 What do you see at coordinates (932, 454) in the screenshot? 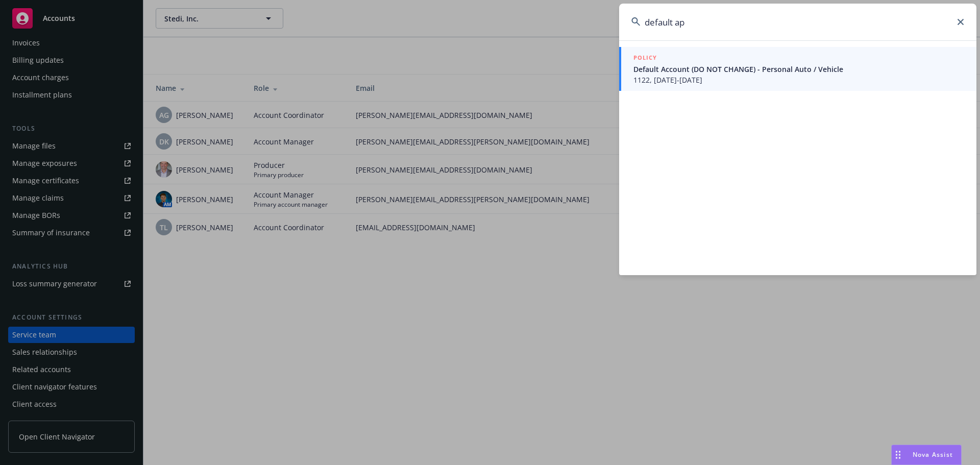
I see `span: Nova Assist` at bounding box center [932, 454].